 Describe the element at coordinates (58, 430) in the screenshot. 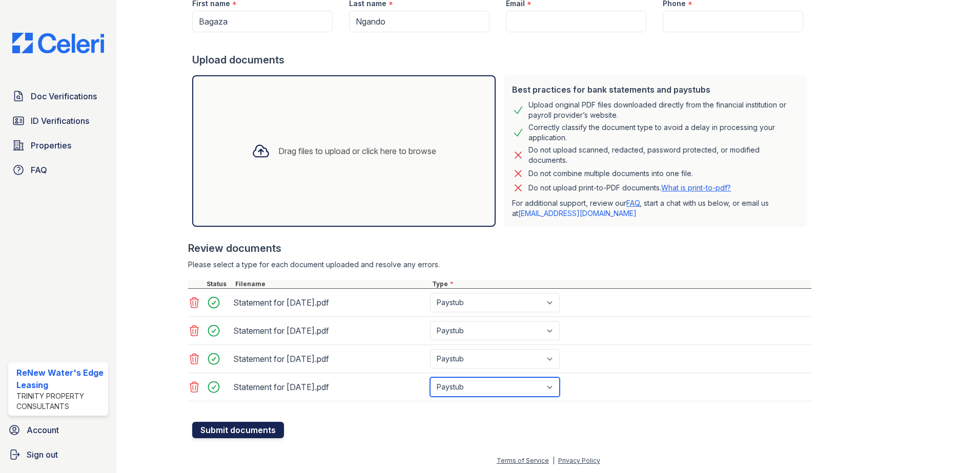

I see `a: Account` at that location.